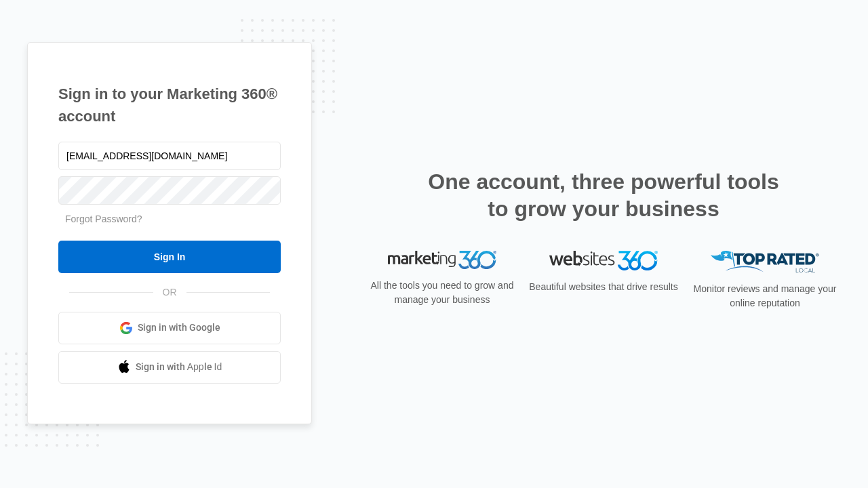  What do you see at coordinates (603, 195) in the screenshot?
I see `h2: One account, three powerful tools to grow your business` at bounding box center [603, 195].